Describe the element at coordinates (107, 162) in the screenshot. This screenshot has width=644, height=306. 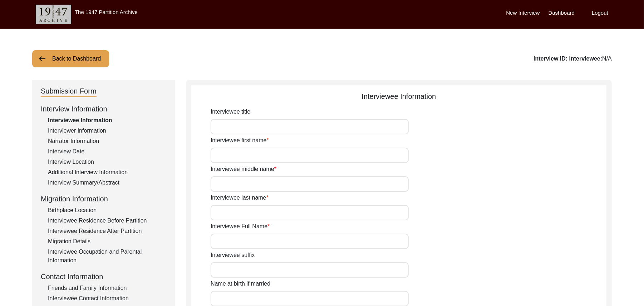
I see `div: Interview Location` at that location.